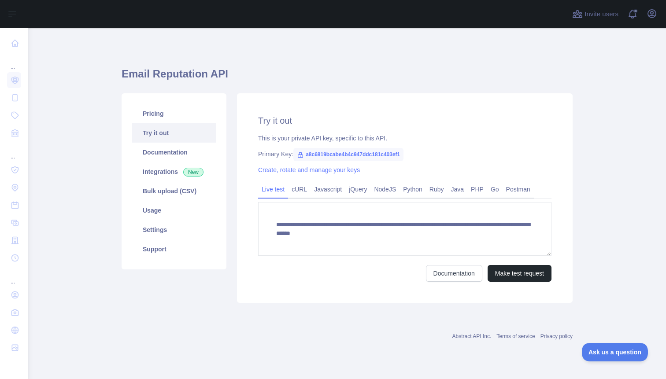 The image size is (666, 379). What do you see at coordinates (515, 337) in the screenshot?
I see `a: Terms of service` at bounding box center [515, 337].